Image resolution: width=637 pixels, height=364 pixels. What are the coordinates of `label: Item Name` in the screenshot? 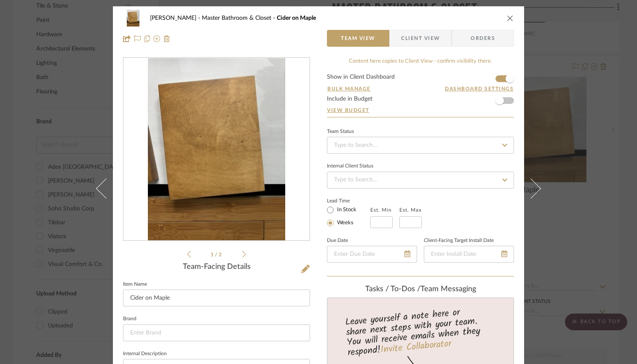 It's located at (135, 285).